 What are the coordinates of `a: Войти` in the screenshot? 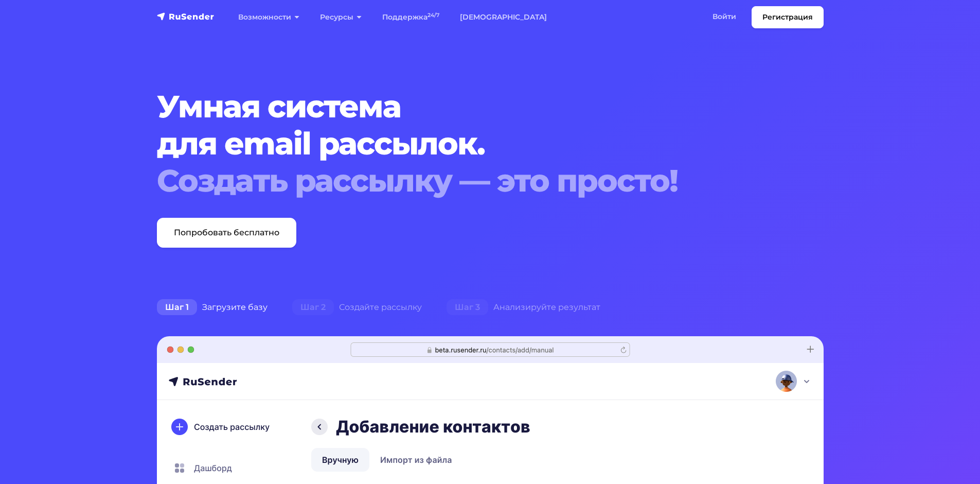 It's located at (724, 16).